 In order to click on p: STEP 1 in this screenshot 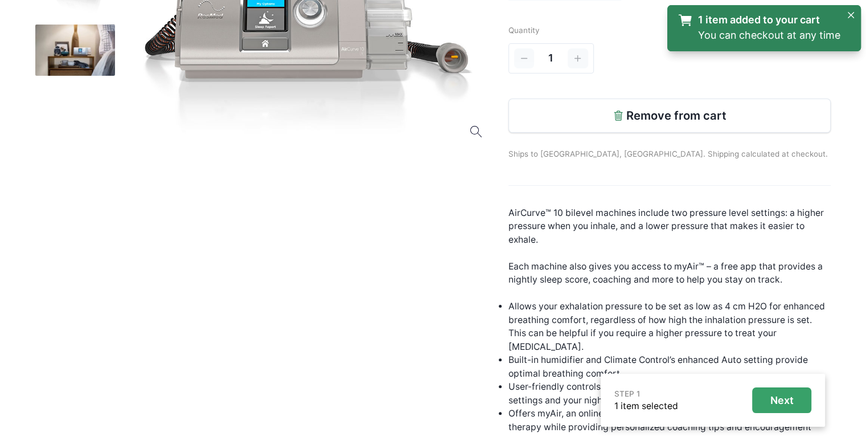, I will do `click(646, 394)`.